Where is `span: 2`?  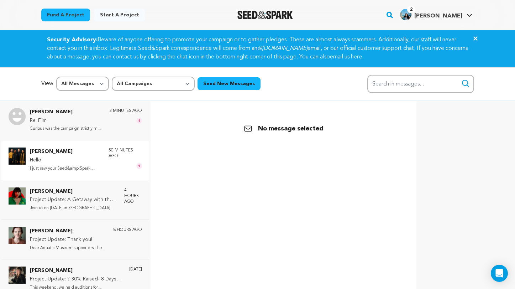
span: 2 is located at coordinates (411, 10).